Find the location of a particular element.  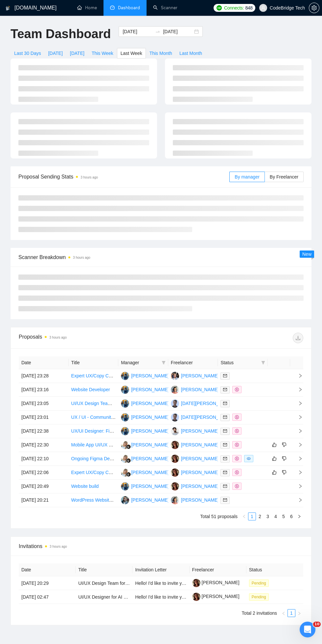

button: right is located at coordinates (299, 517).